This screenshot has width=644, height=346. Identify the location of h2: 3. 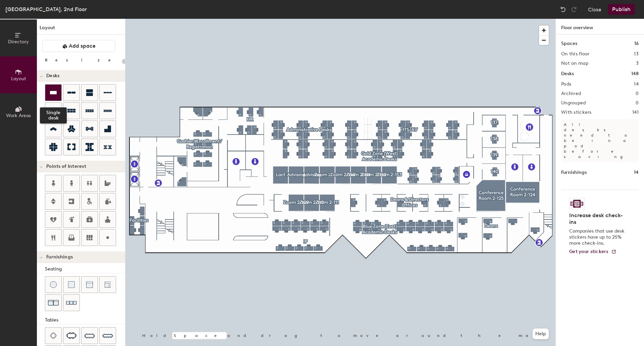
(638, 64).